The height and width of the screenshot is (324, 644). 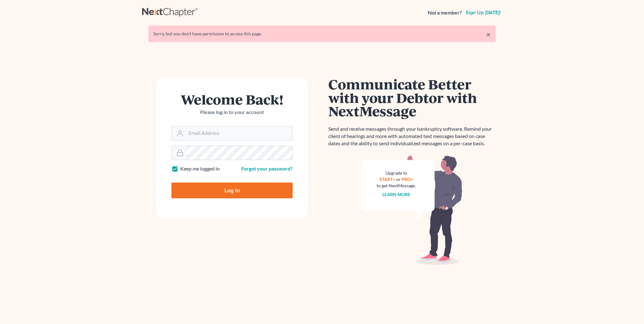 I want to click on div: Sorry, but you don't have permission to access this page, so click(x=322, y=34).